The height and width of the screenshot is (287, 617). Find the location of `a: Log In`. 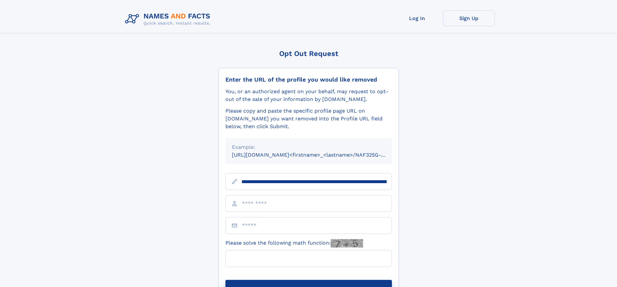

a: Log In is located at coordinates (417, 18).